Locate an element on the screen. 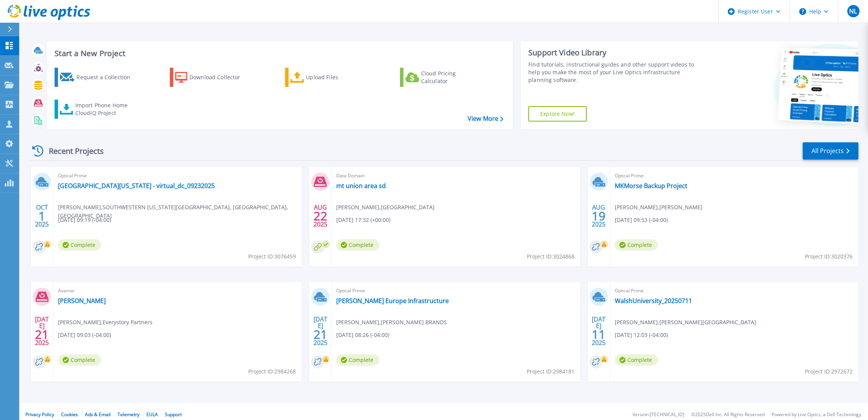 The height and width of the screenshot is (420, 868). span: Project ID: 3076459 is located at coordinates (272, 257).